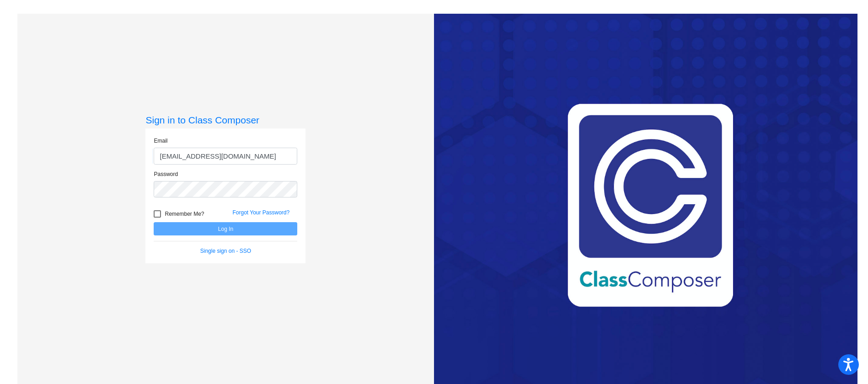 The image size is (868, 384). What do you see at coordinates (226, 251) in the screenshot?
I see `a: Single sign on - SSO` at bounding box center [226, 251].